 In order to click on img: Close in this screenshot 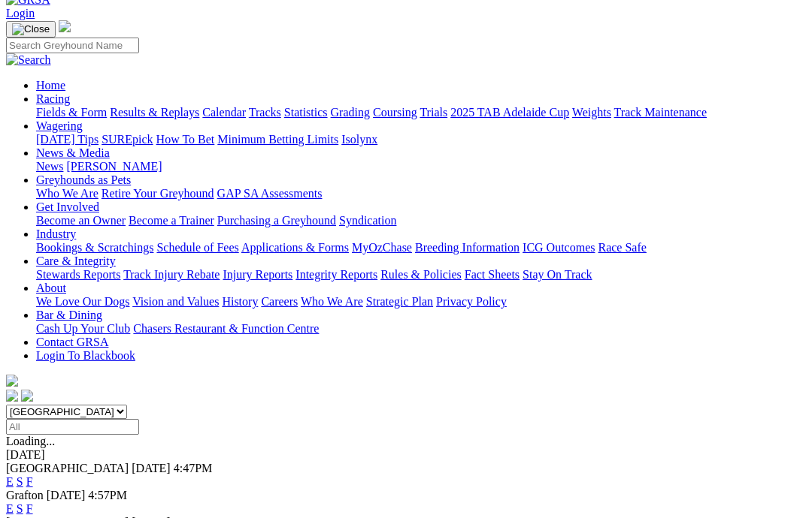, I will do `click(31, 29)`.